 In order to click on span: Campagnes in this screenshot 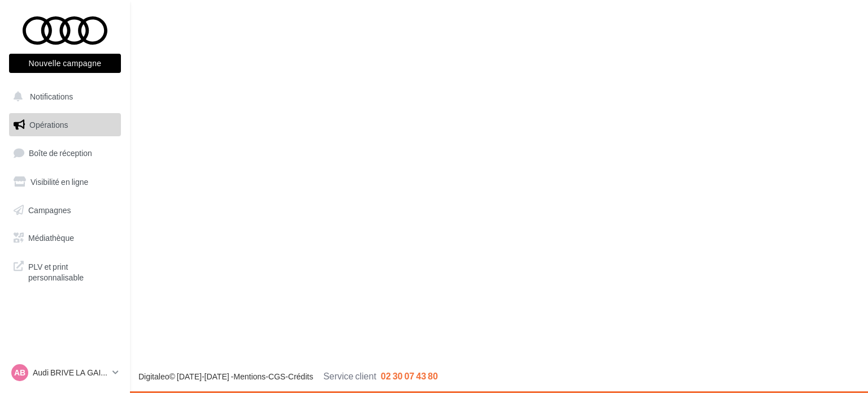, I will do `click(50, 209)`.